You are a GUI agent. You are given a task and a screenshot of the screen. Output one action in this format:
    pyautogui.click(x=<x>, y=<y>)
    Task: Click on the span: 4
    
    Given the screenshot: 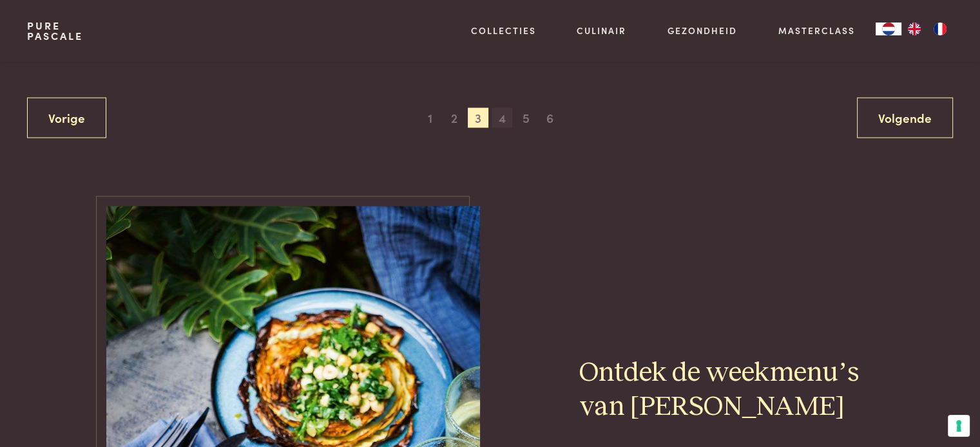 What is the action you would take?
    pyautogui.click(x=502, y=118)
    